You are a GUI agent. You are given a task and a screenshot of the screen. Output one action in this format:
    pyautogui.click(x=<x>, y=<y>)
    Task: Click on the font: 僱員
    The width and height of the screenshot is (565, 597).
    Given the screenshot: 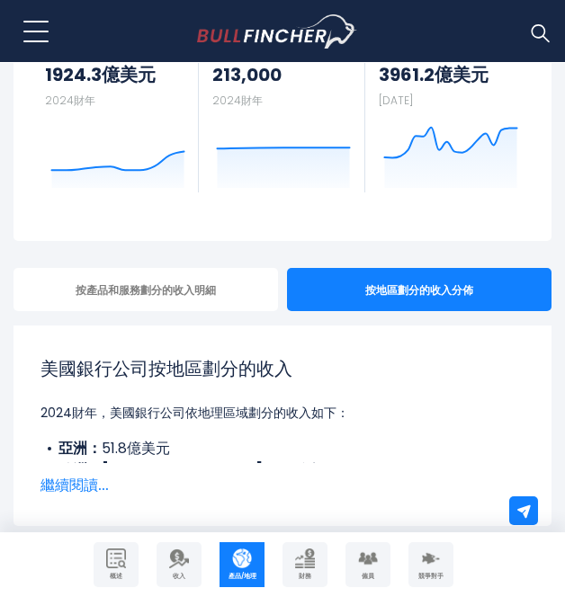 What is the action you would take?
    pyautogui.click(x=368, y=575)
    